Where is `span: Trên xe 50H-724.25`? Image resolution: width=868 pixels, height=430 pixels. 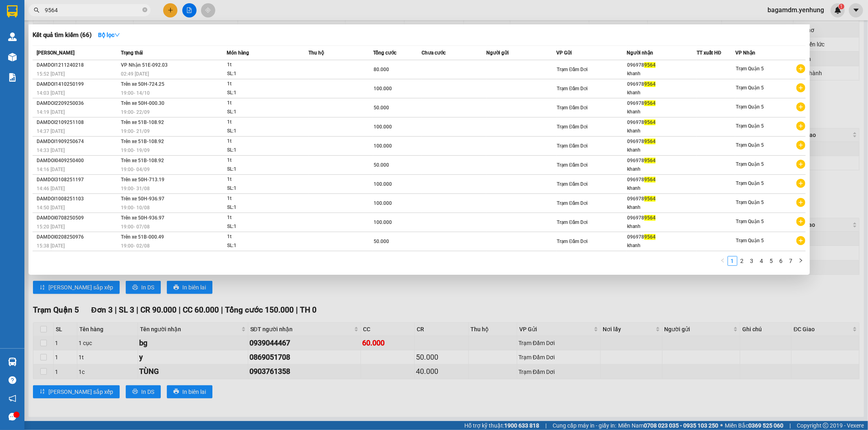
span: Trên xe 50H-724.25 is located at coordinates (142, 84).